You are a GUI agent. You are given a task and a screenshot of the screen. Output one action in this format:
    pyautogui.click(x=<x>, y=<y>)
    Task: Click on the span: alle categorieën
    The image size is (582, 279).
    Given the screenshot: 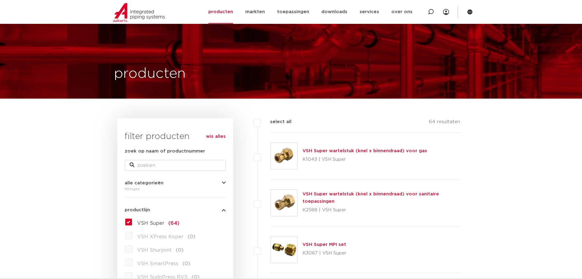 What is the action you would take?
    pyautogui.click(x=144, y=183)
    